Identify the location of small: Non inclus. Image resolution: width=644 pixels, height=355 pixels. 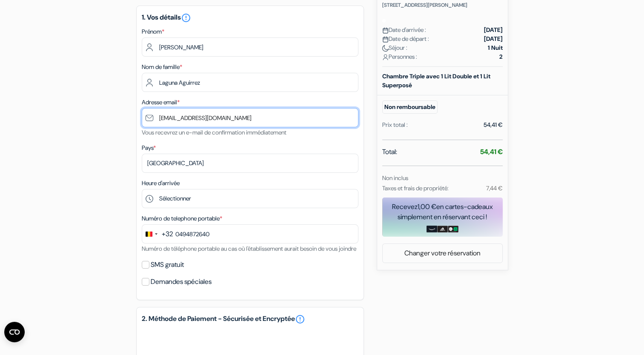
(395, 178).